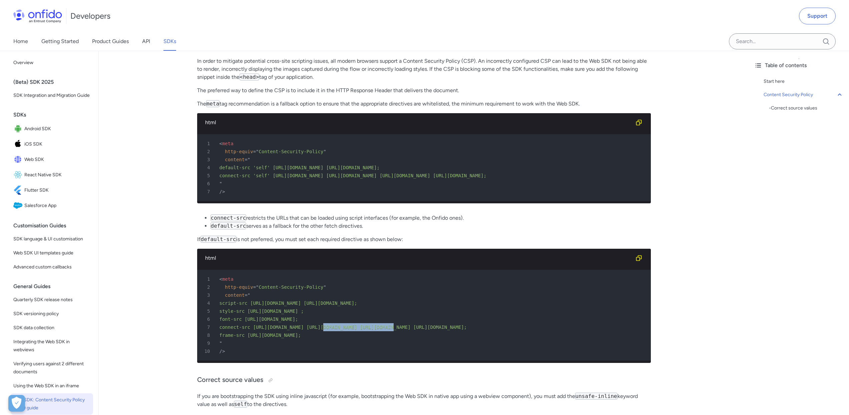  Describe the element at coordinates (52, 328) in the screenshot. I see `a: SDK data collection` at that location.